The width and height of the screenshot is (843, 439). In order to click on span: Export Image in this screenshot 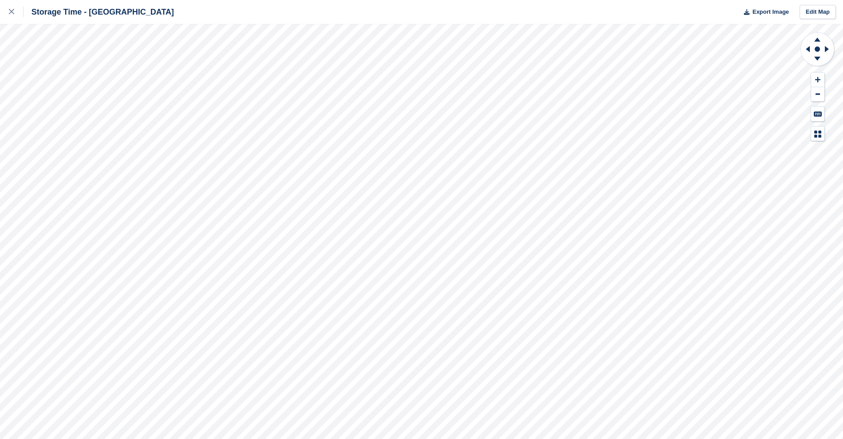, I will do `click(771, 12)`.